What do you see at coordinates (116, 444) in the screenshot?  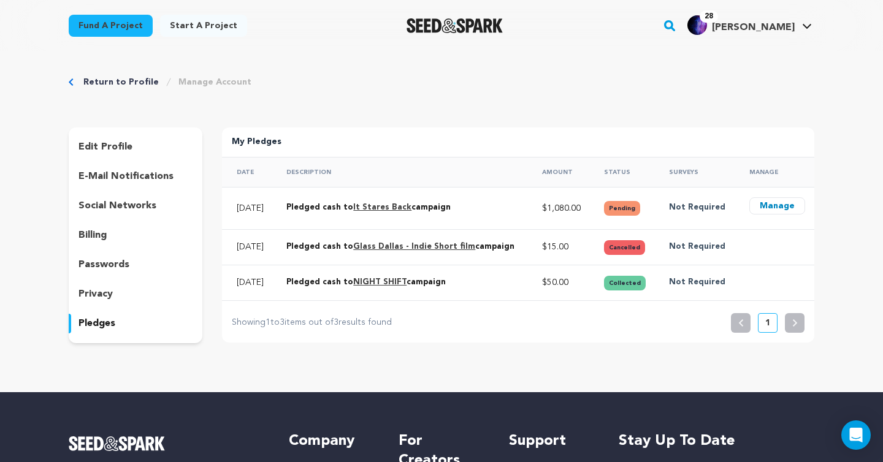 I see `img: Seed&Spark Logo` at bounding box center [116, 444].